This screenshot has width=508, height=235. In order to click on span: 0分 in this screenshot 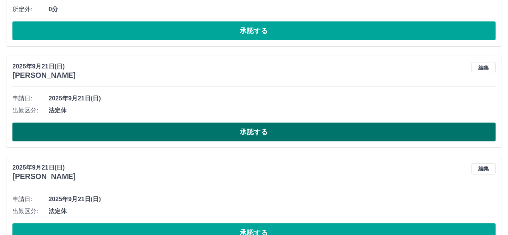, I will do `click(272, 9)`.